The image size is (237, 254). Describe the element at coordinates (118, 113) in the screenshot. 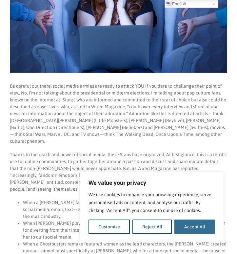

I see `p: Be careful out there, social media armies are ready to attack YOU if you dare to challenge their ...` at that location.